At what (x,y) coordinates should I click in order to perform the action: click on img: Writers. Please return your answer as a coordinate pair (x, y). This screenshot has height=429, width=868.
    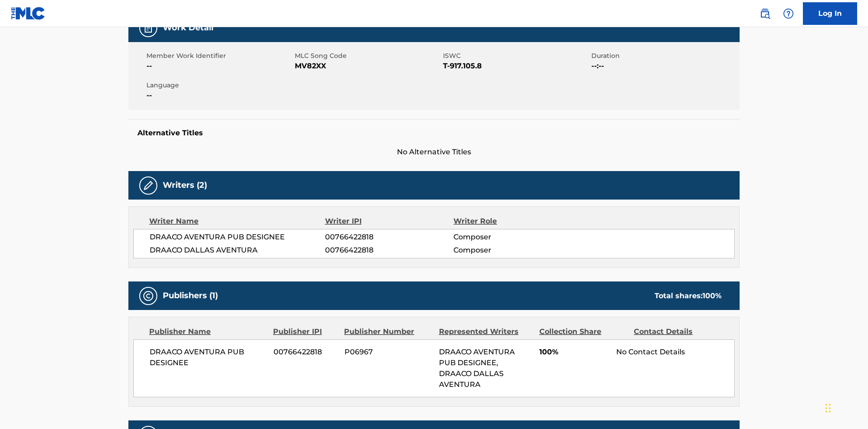
    Looking at the image, I should click on (149, 186).